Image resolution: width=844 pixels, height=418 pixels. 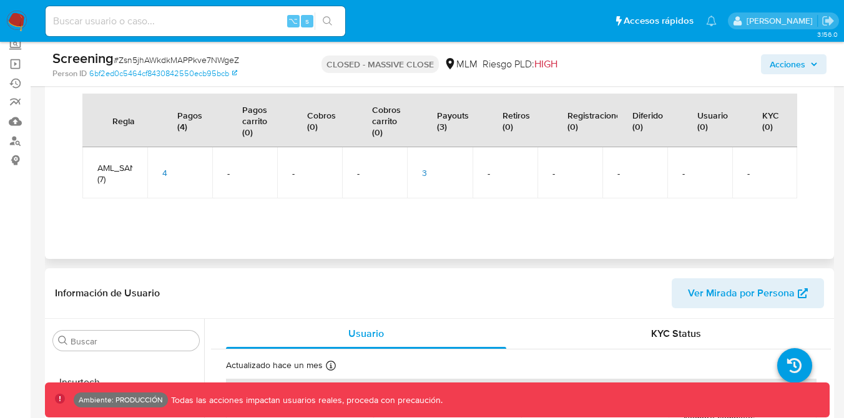 I want to click on span: # Zsn5jhAWkdkMAPPkve7NWgeZ, so click(x=176, y=60).